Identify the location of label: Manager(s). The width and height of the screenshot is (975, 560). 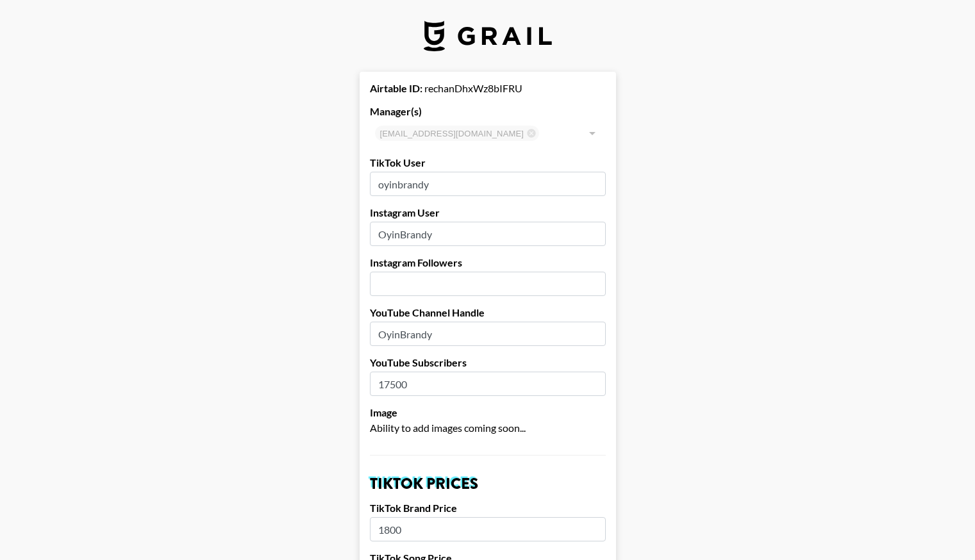
(488, 112).